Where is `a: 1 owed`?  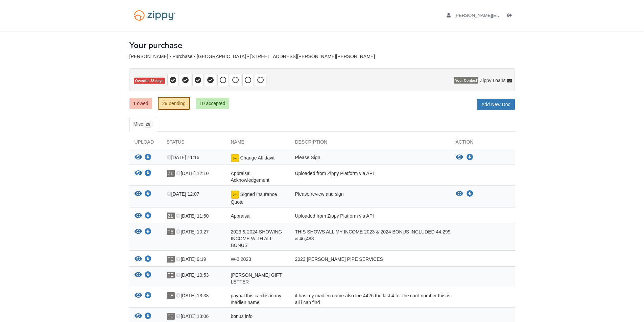
a: 1 owed is located at coordinates (141, 104).